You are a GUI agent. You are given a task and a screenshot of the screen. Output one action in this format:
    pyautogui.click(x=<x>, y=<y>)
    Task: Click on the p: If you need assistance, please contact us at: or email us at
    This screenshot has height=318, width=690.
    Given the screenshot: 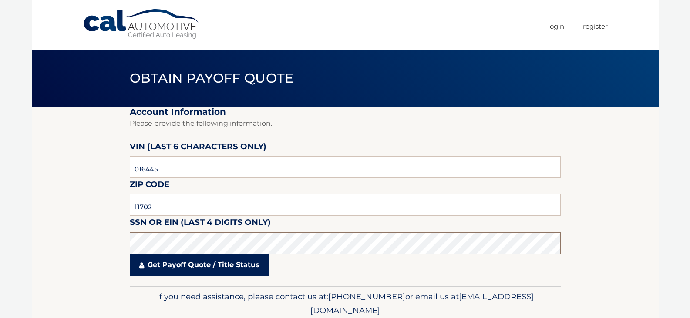 What is the action you would take?
    pyautogui.click(x=345, y=304)
    